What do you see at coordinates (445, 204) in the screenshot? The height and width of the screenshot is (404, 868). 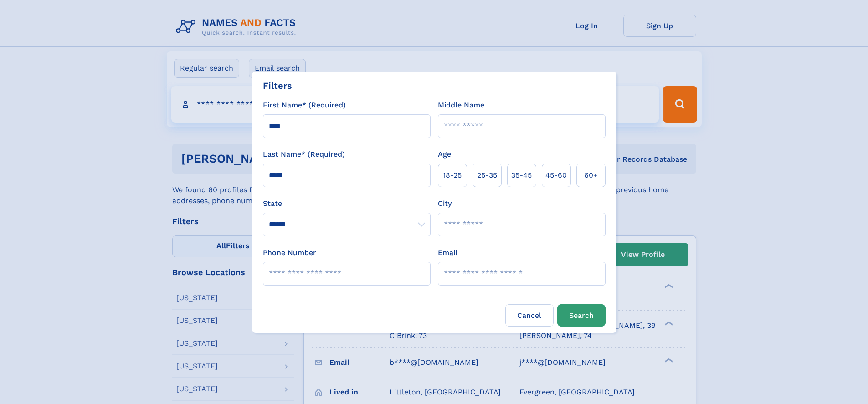 I see `label: City` at bounding box center [445, 204].